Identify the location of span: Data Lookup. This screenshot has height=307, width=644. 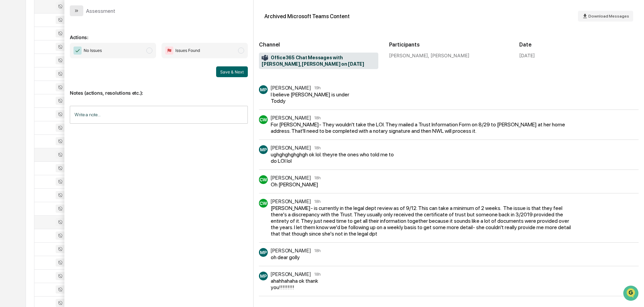
(28, 101).